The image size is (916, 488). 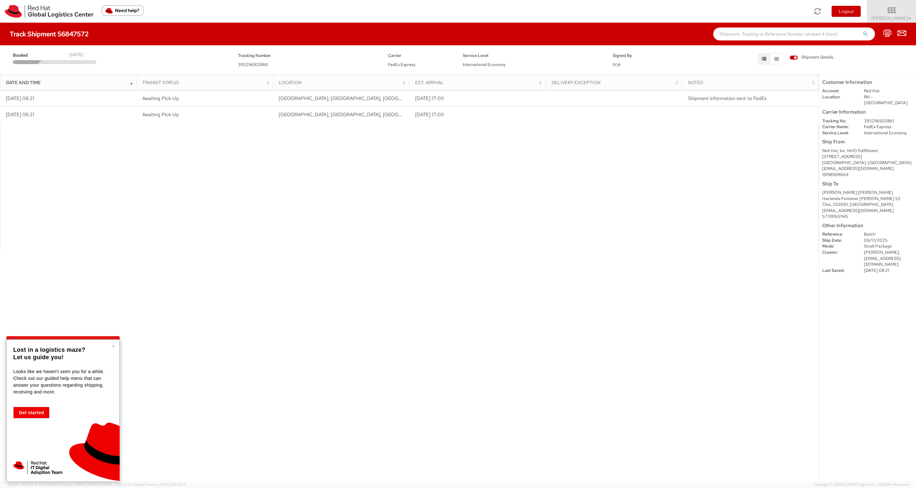 I want to click on h5: Signed By, so click(x=645, y=56).